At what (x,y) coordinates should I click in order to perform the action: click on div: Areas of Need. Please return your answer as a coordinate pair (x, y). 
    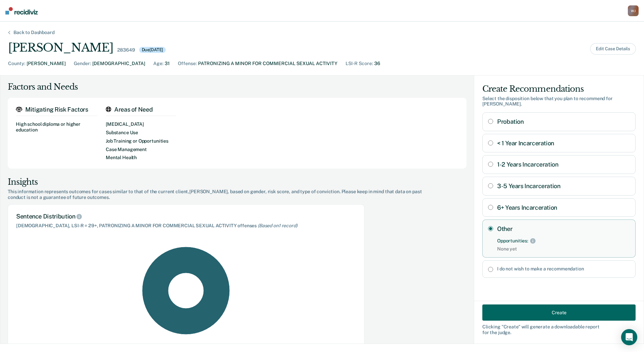
    Looking at the image, I should click on (141, 111).